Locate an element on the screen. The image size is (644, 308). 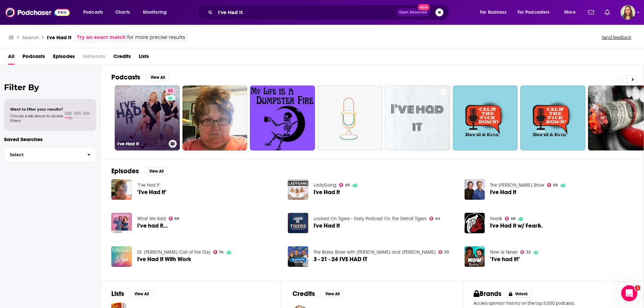
input: Search podcasts, credits, & more... is located at coordinates (305, 12).